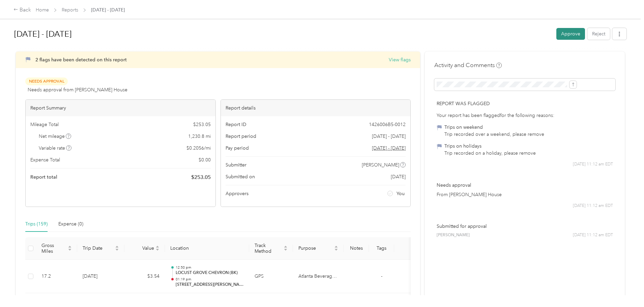 Image resolution: width=644 pixels, height=307 pixels. I want to click on span: Purpose, so click(316, 248).